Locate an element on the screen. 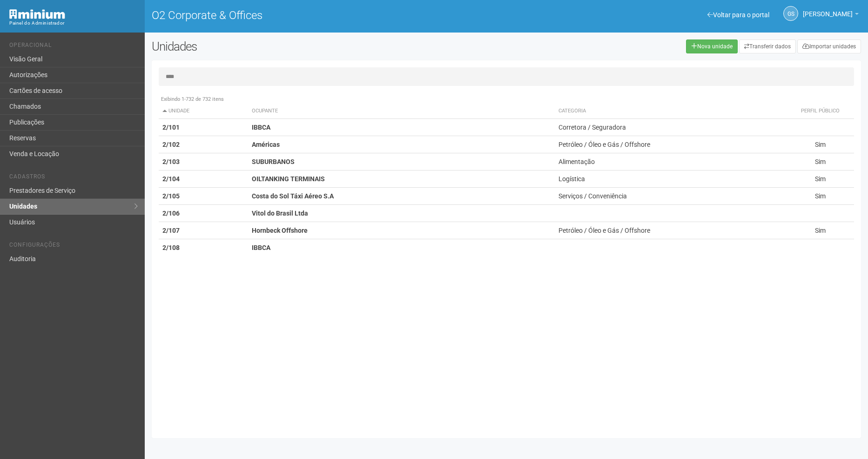 The image size is (868, 459). td: Alimentação is located at coordinates (670, 161).